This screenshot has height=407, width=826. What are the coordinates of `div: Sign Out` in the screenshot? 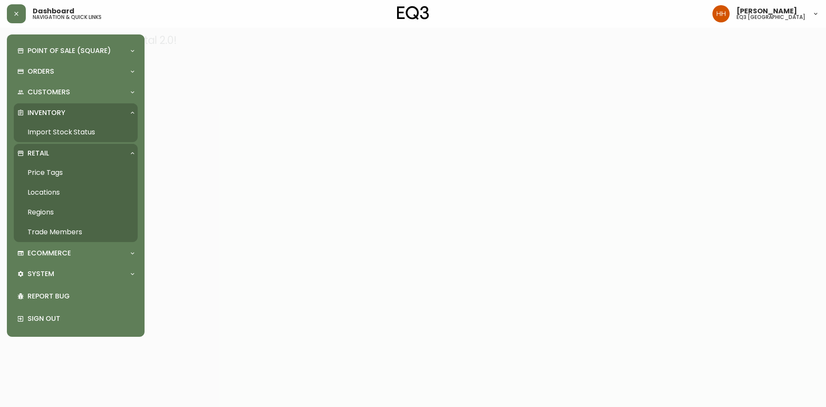 It's located at (76, 318).